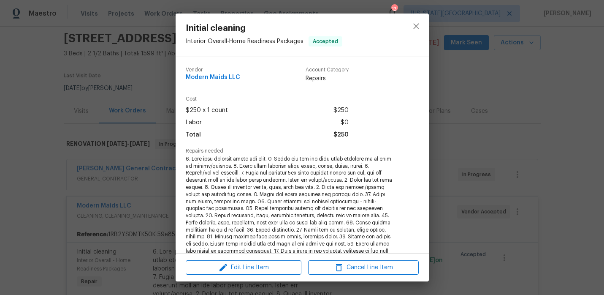 The height and width of the screenshot is (295, 604). Describe the element at coordinates (395, 9) in the screenshot. I see `div: 13` at that location.